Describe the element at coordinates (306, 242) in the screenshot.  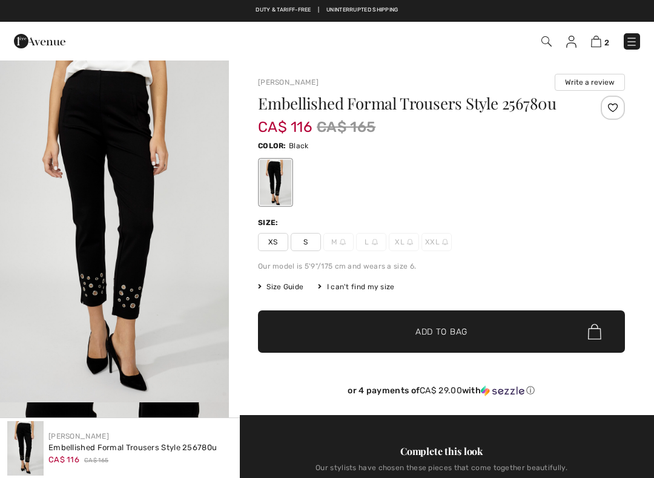
I see `span: S` at that location.